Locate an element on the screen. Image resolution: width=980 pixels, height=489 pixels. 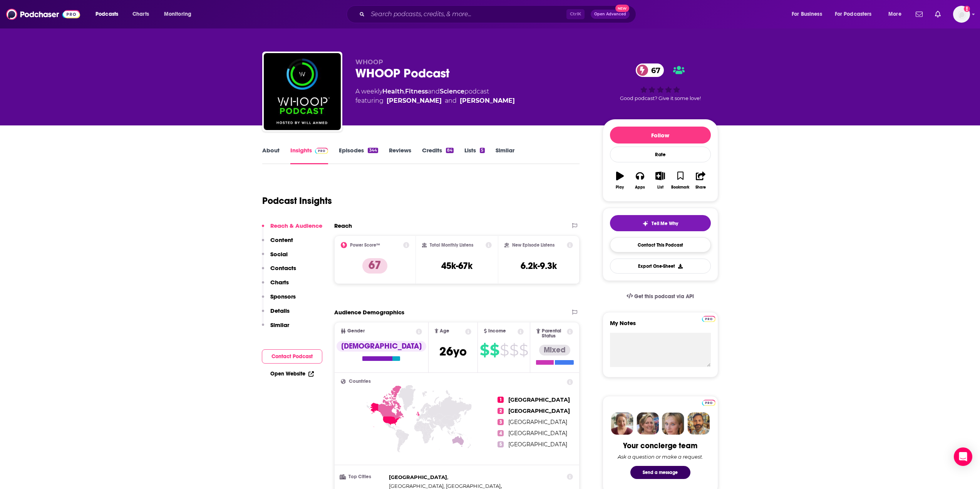
div: 344 is located at coordinates (372, 150).